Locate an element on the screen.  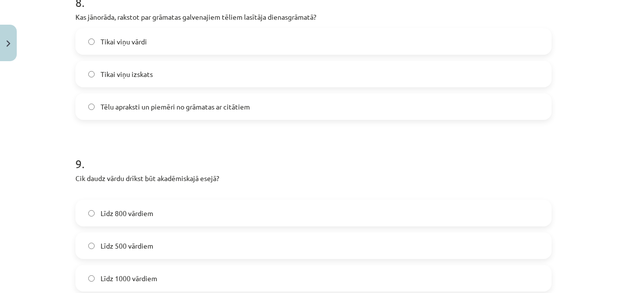
input: Tikai viņu izskats is located at coordinates (91, 74).